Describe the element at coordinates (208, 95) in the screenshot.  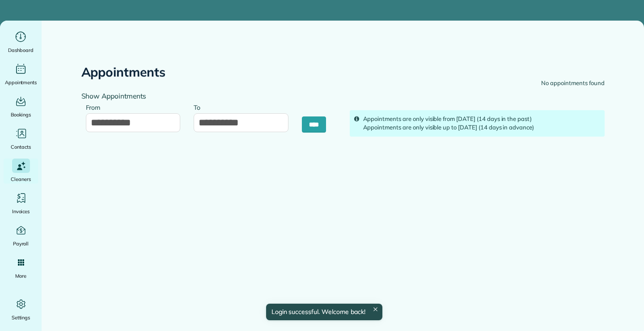
I see `h4: Show Appointments` at that location.